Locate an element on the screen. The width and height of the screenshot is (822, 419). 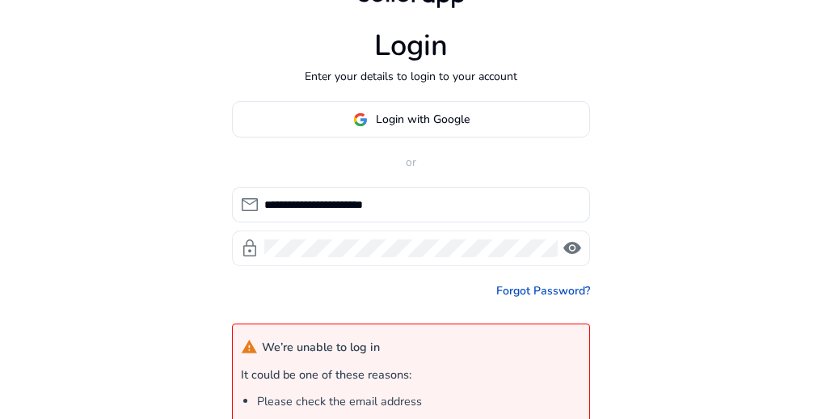
p: It could be one of these reasons: is located at coordinates (411, 375).